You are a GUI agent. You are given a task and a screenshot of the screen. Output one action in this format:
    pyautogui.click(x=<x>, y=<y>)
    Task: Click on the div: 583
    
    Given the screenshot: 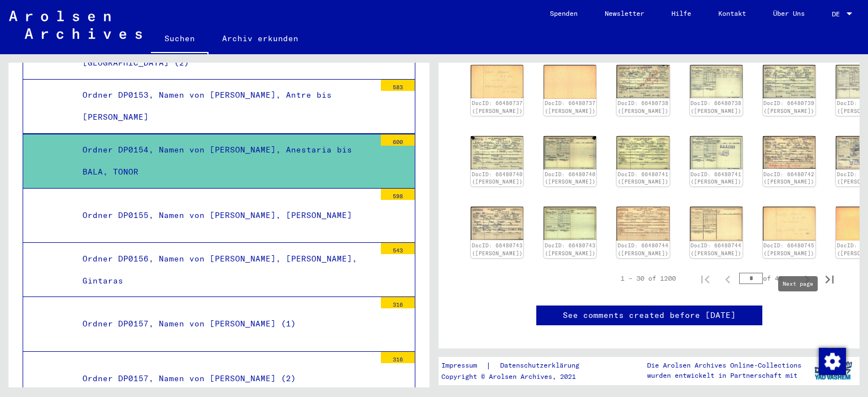 What is the action you would take?
    pyautogui.click(x=398, y=86)
    